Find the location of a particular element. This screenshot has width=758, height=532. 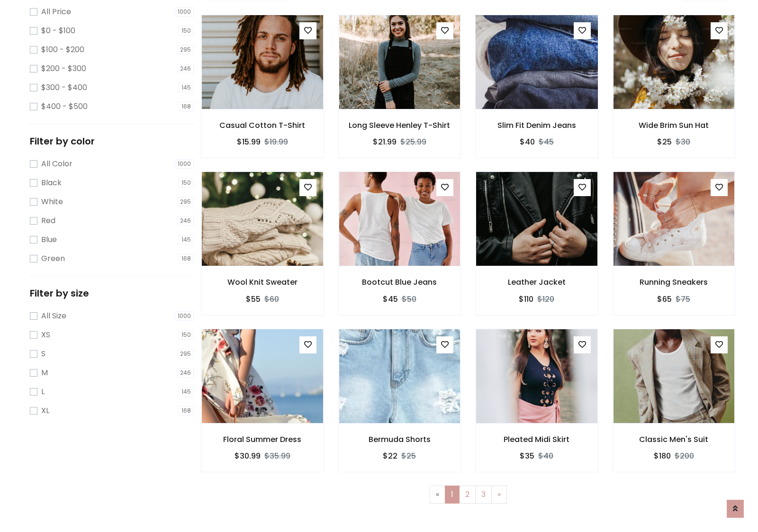

label: White is located at coordinates (52, 202).